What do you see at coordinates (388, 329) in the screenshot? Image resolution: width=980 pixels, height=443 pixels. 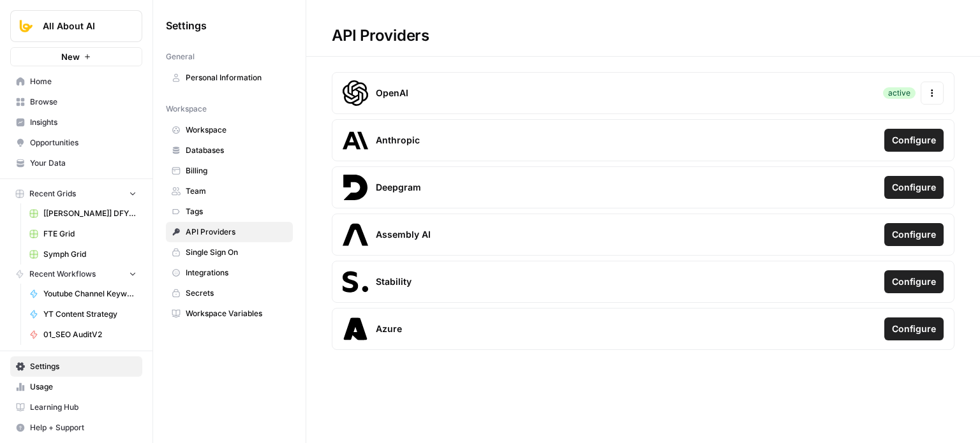 I see `span: Azure` at bounding box center [388, 329].